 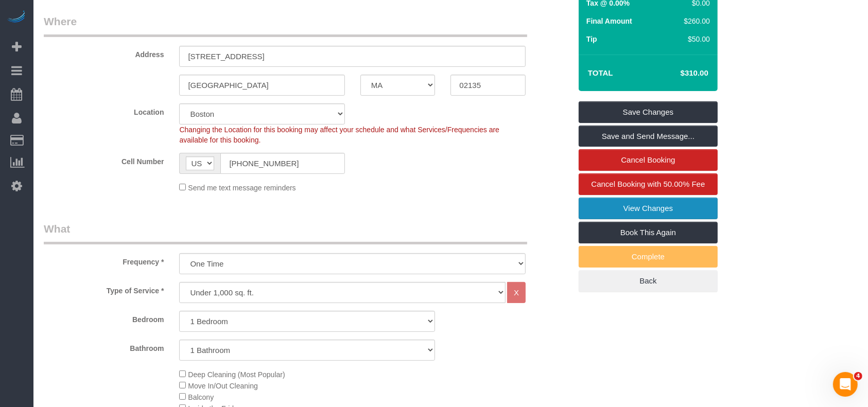 I want to click on span: Changing the Location for this booking may affect your schedule and what Services/Frequencies are..., so click(x=339, y=135).